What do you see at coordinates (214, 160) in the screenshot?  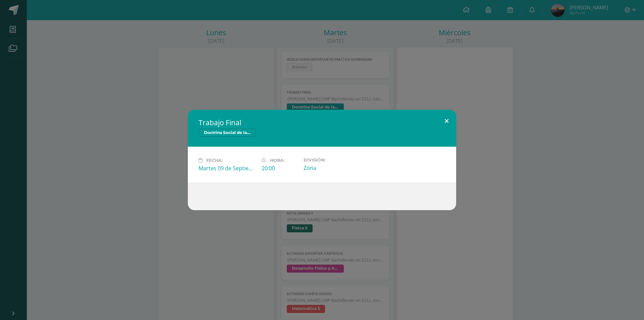 I see `span: Fecha:` at bounding box center [214, 160].